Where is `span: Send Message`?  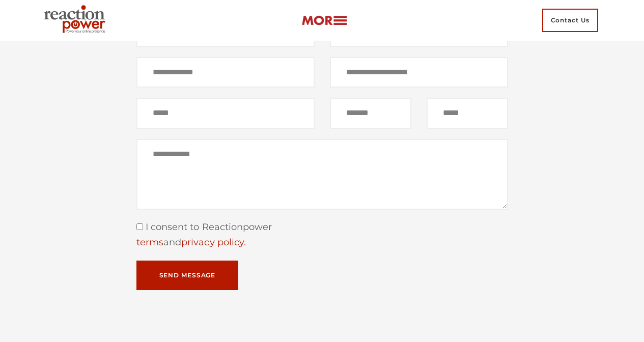
span: Send Message is located at coordinates (187, 276).